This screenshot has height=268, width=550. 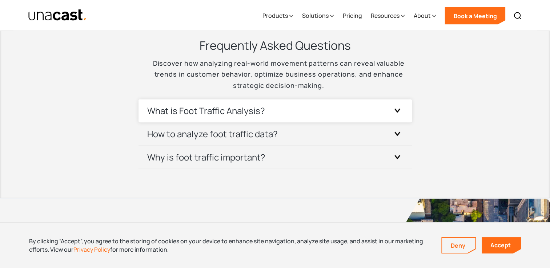 What do you see at coordinates (92, 250) in the screenshot?
I see `a: Privacy Policy` at bounding box center [92, 250].